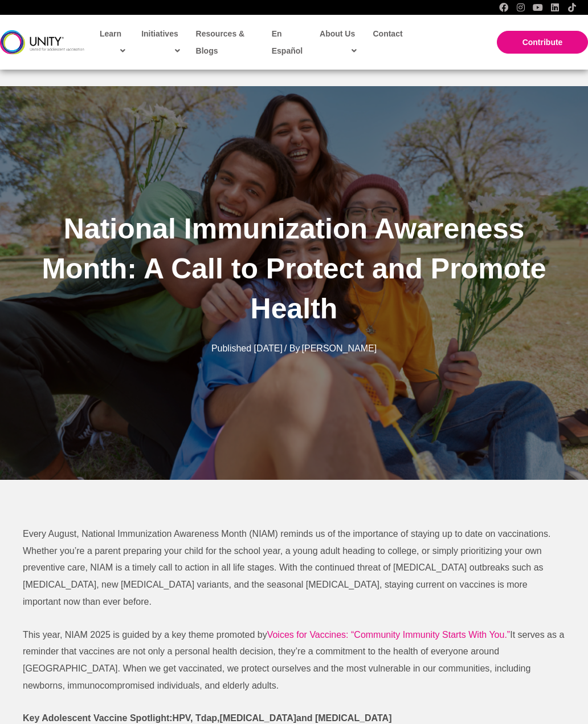  Describe the element at coordinates (294, 660) in the screenshot. I see `span: It serves as a reminder that vaccines are not only a personal health decision, they’re a commitme...` at that location.